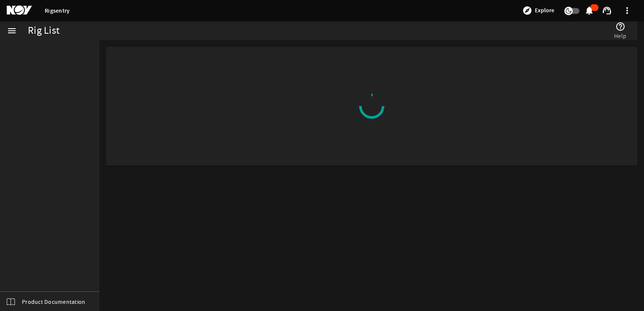 This screenshot has height=311, width=644. What do you see at coordinates (627, 11) in the screenshot?
I see `button: more_vert` at bounding box center [627, 11].